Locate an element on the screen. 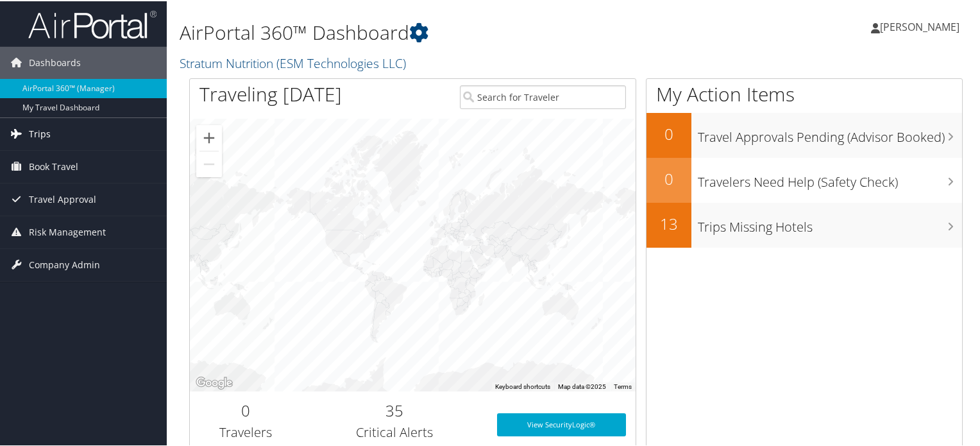 This screenshot has width=980, height=446. a: View SecurityLogic® is located at coordinates (562, 424).